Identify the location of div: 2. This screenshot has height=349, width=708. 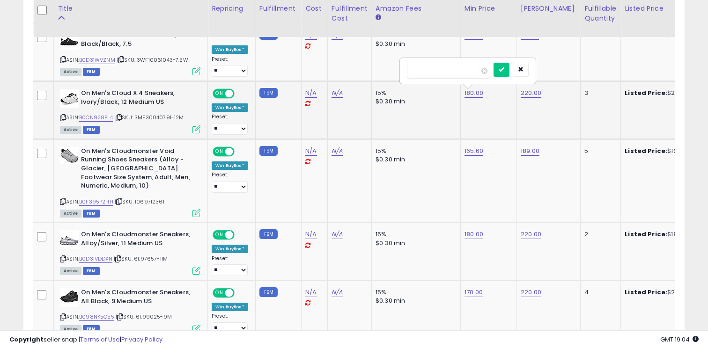
(599, 234).